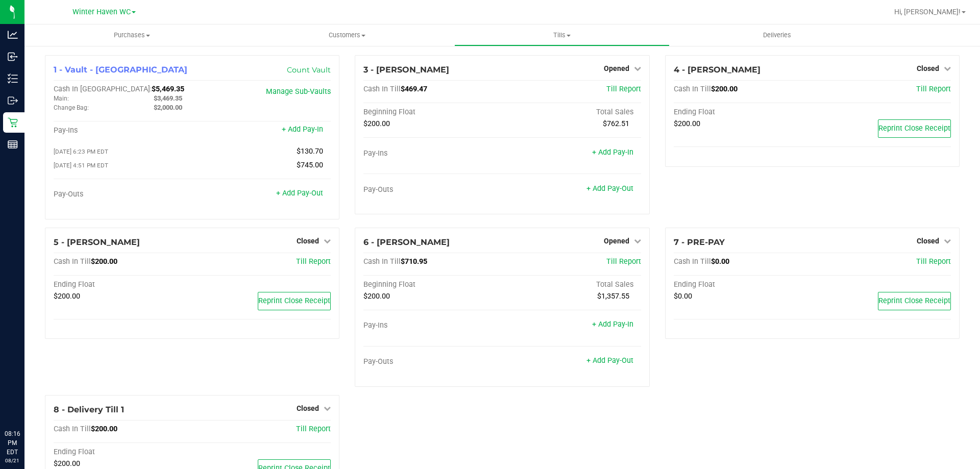  Describe the element at coordinates (168, 89) in the screenshot. I see `span: $5,469.35` at that location.